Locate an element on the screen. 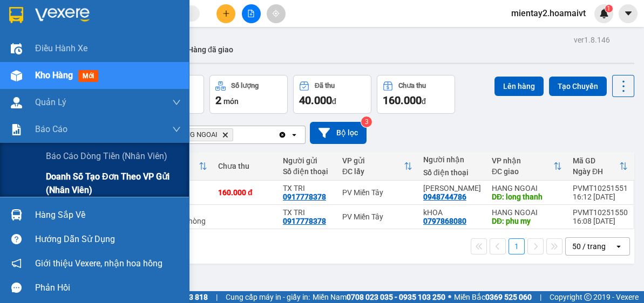 The image size is (644, 303). button: Lên hàng is located at coordinates (518, 87).